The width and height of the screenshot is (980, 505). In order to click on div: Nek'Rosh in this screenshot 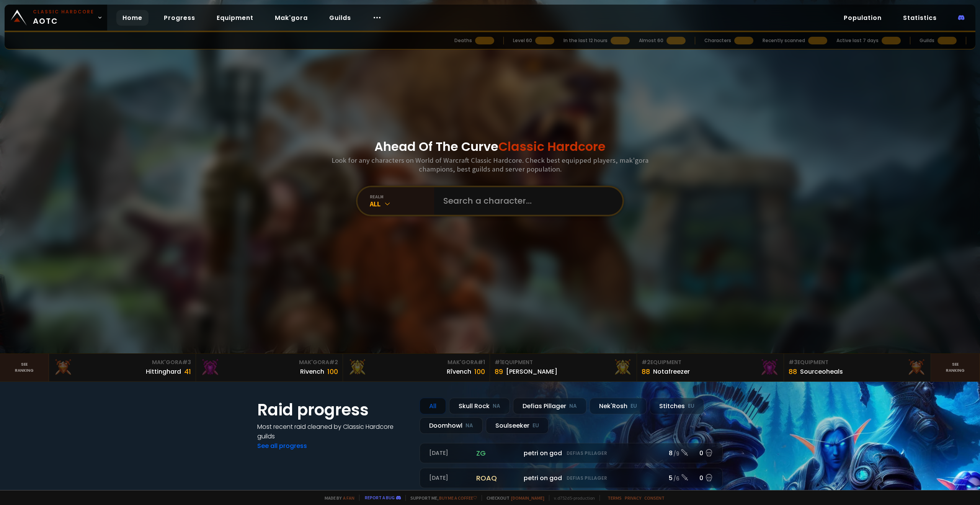, I will do `click(618, 405)`.